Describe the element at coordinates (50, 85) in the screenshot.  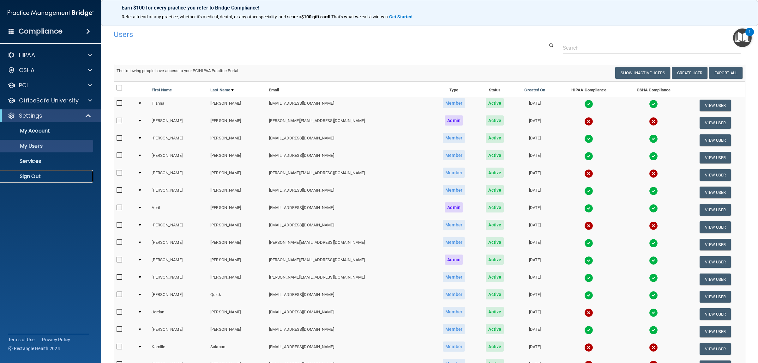
I see `a: PCI` at that location.